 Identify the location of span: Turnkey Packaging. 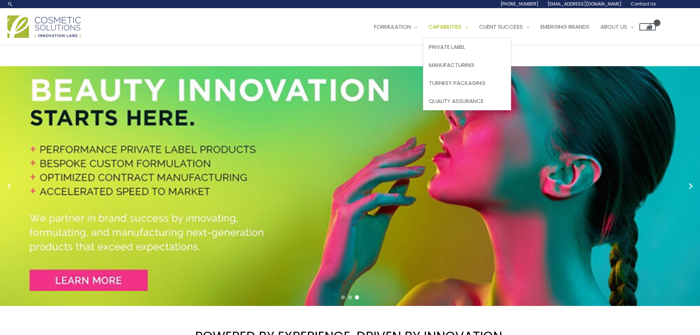
(457, 83).